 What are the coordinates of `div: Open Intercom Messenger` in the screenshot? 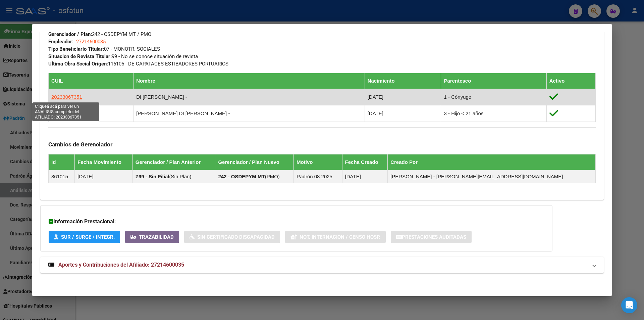 It's located at (629, 305).